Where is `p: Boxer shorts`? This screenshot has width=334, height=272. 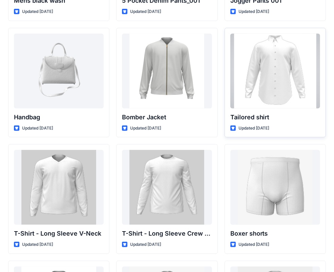
p: Boxer shorts is located at coordinates (275, 233).